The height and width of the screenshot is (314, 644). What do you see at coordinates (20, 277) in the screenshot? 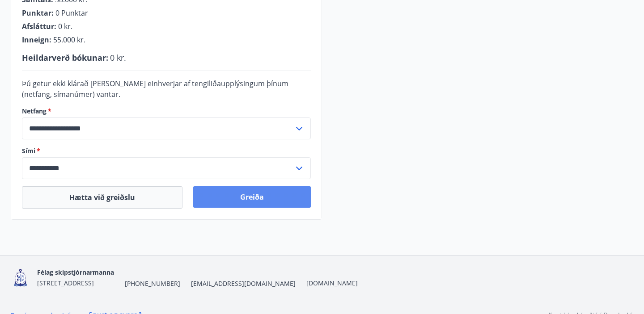
I see `img: 4fX9JWmG4twATeQ1ej6n556Sc8UHidsvxQtc86h8.png` at bounding box center [20, 277].